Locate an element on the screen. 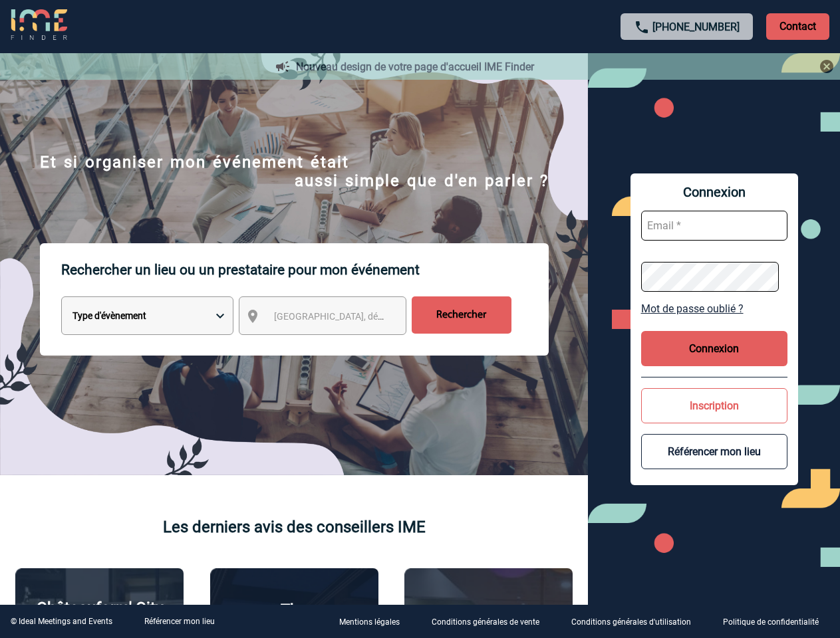 The height and width of the screenshot is (638, 840). a: Conditions générales de vente is located at coordinates (491, 622).